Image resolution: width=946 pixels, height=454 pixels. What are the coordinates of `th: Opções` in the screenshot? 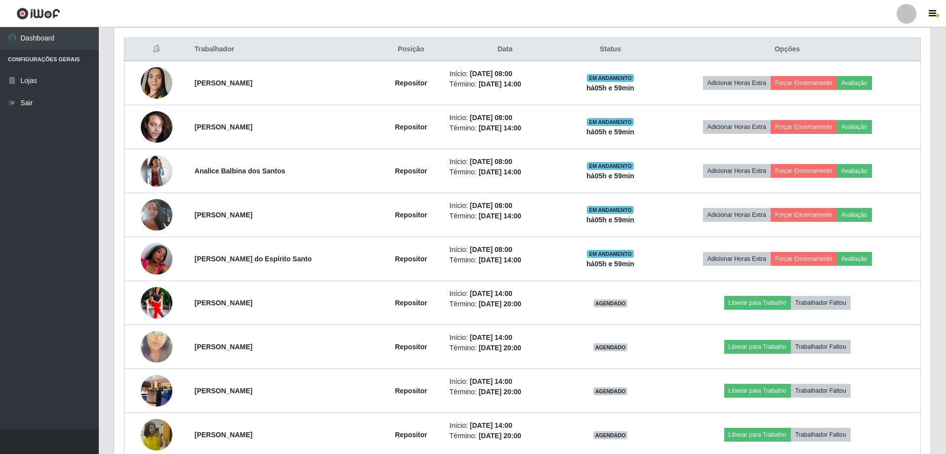 It's located at (787, 49).